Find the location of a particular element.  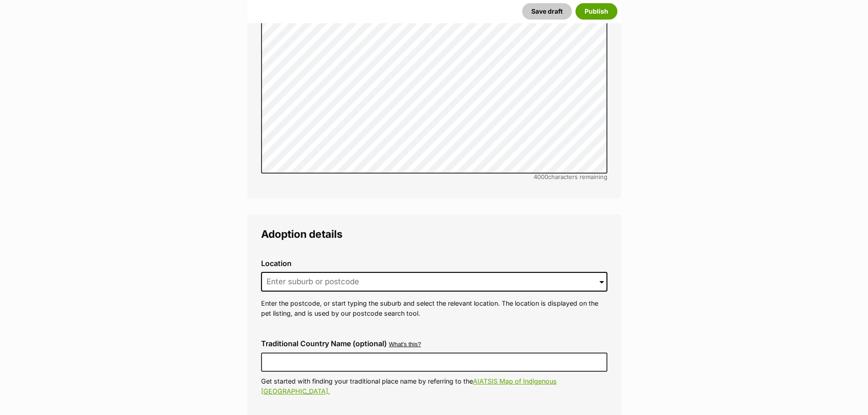

button: What's this? is located at coordinates (406, 344).